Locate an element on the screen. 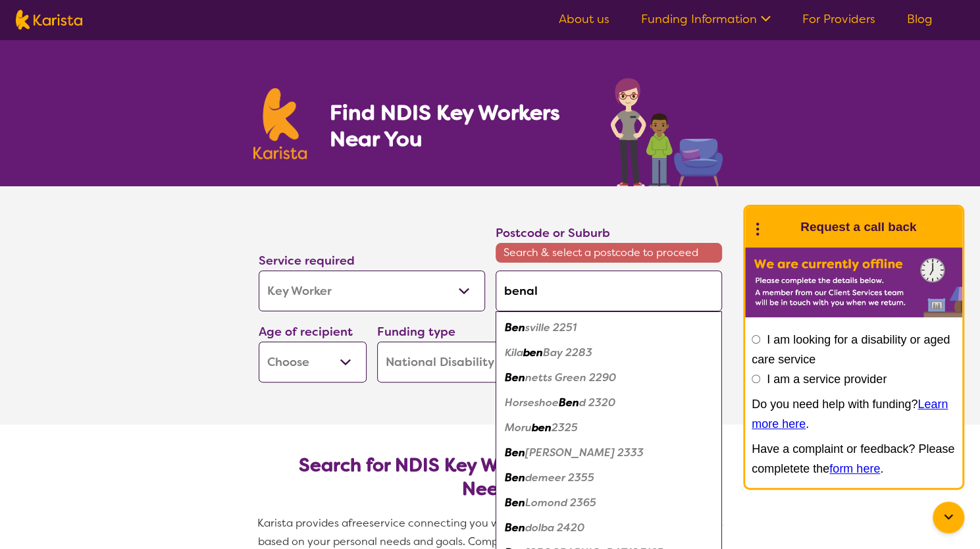  span: free is located at coordinates (359, 522).